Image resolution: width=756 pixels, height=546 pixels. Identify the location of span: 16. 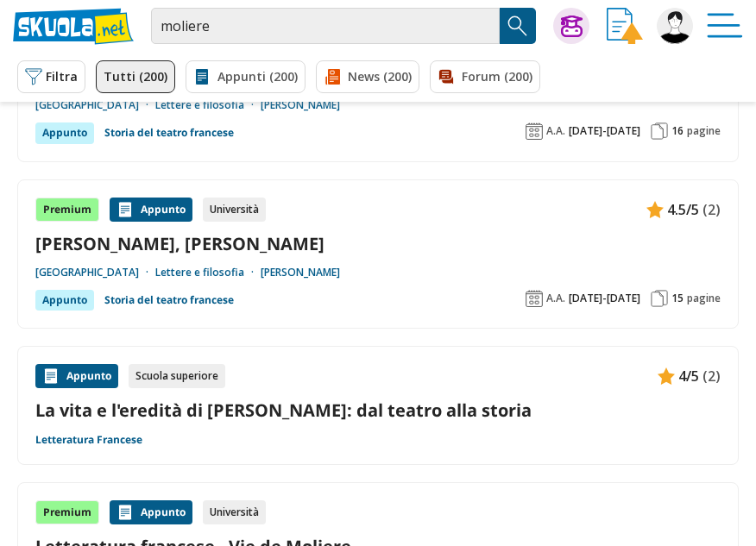
(677, 131).